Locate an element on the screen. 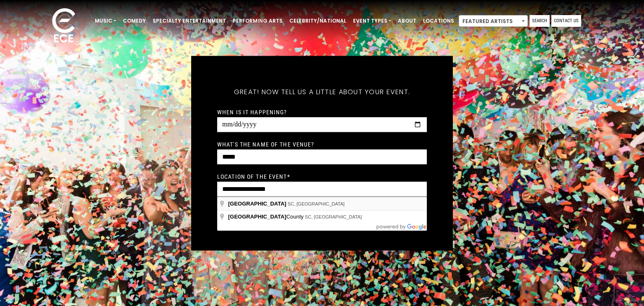  span: County is located at coordinates (266, 217).